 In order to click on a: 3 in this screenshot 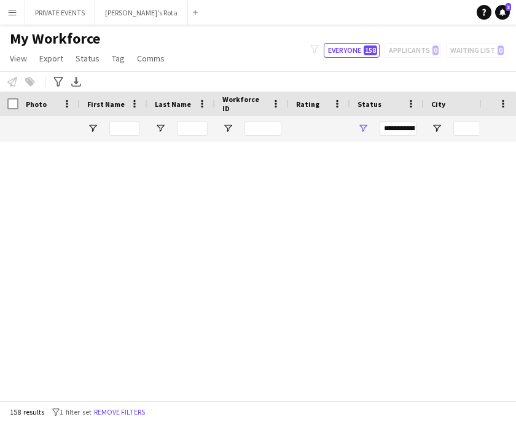, I will do `click(502, 12)`.